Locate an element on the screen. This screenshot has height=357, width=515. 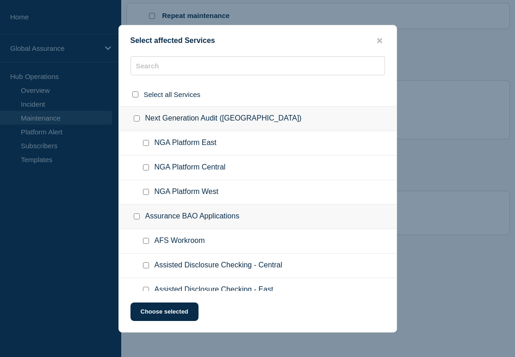
span: NGA Platform East is located at coordinates (185, 143).